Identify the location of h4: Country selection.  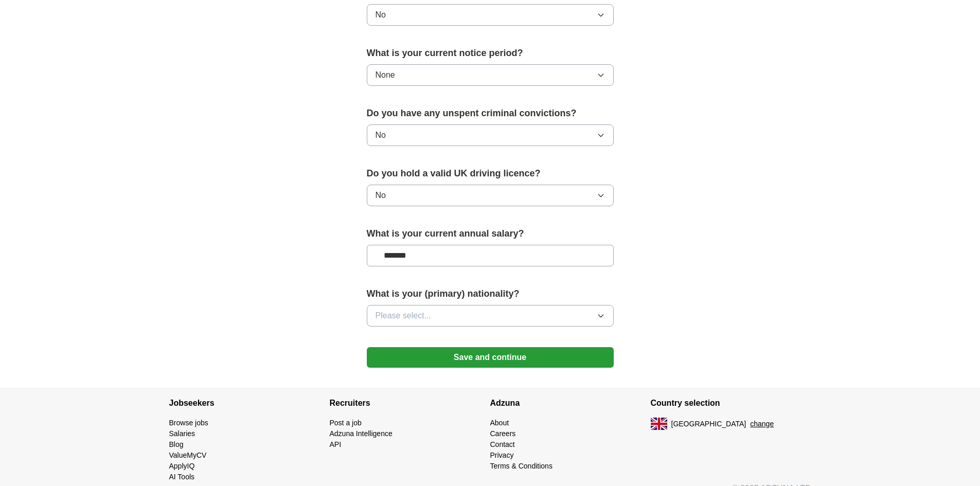
(731, 404).